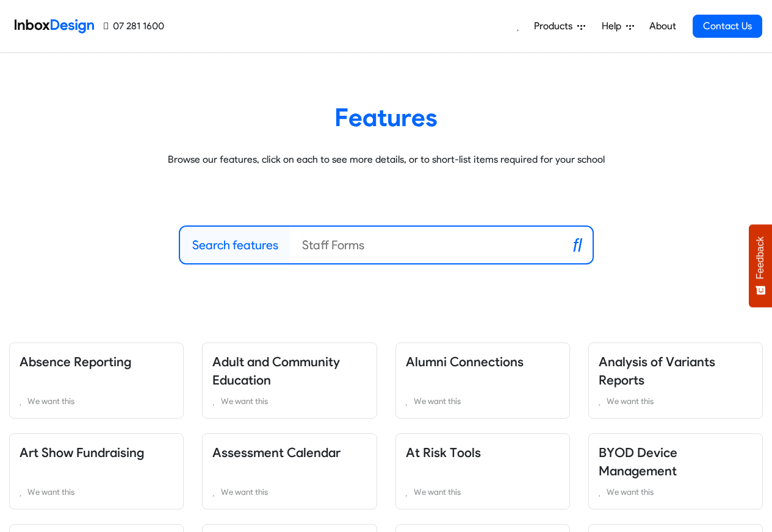 This screenshot has height=532, width=772. I want to click on a: Analysis of Variants Reports, so click(656, 370).